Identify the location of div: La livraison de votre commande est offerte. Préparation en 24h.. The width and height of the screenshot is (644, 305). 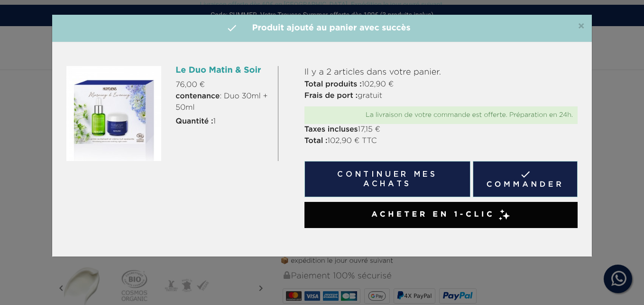
(441, 115).